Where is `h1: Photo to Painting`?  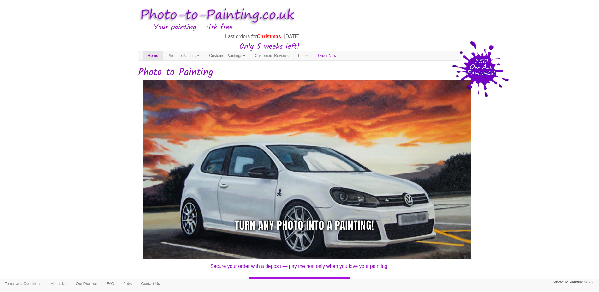 h1: Photo to Painting is located at coordinates (300, 72).